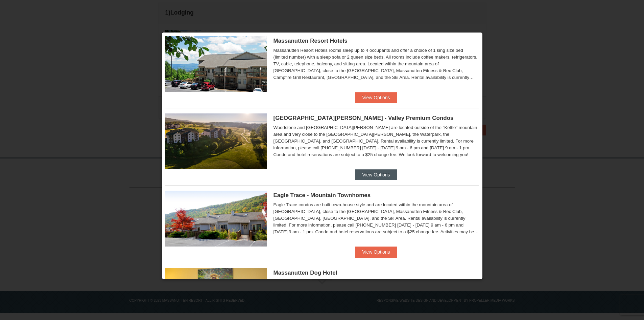 The height and width of the screenshot is (320, 644). I want to click on span: Massanutten Resort Hotels, so click(311, 41).